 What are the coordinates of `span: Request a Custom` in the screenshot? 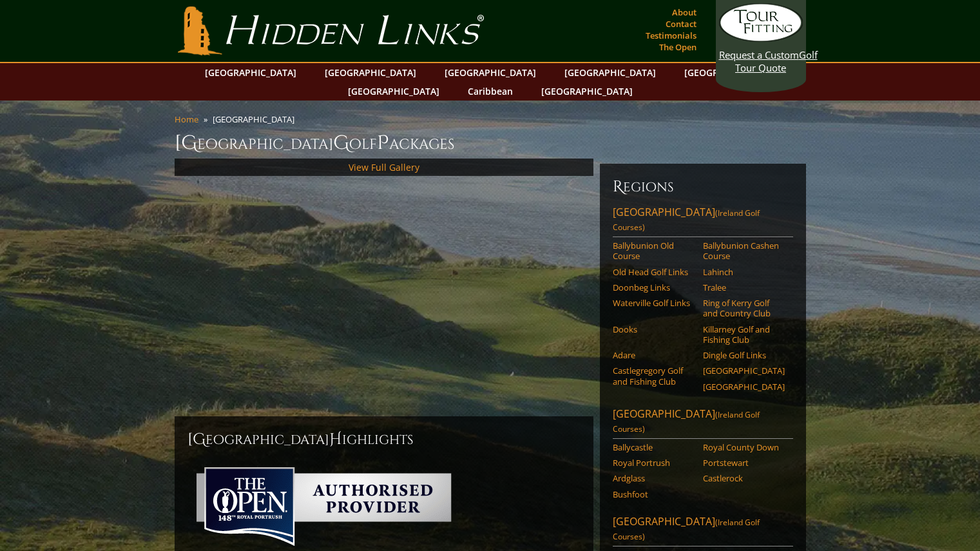 It's located at (759, 55).